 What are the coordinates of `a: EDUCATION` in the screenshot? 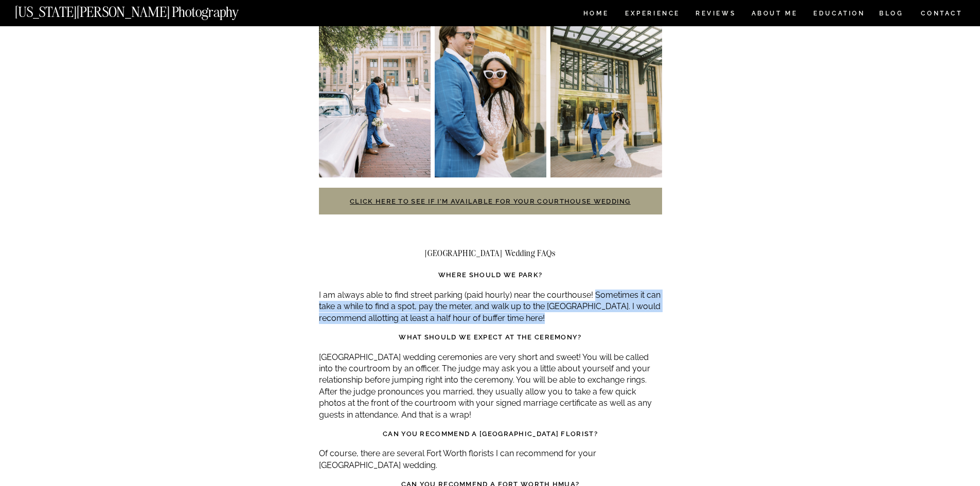 It's located at (839, 14).